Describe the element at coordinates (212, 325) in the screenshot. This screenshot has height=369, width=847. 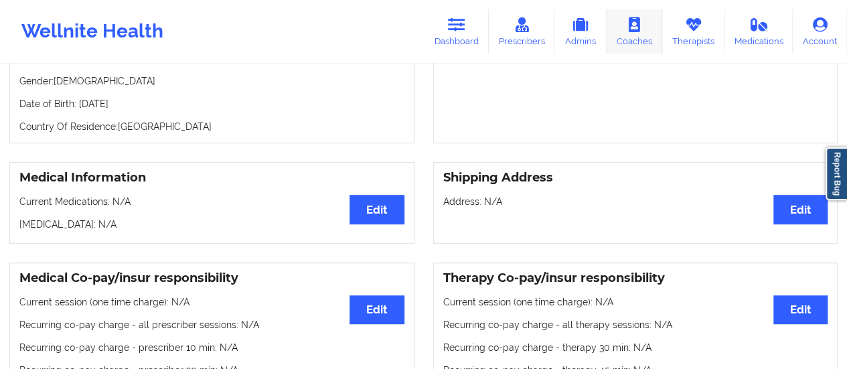
I see `p: Recurring co-pay charge - all prescriber sessions : N/A` at that location.